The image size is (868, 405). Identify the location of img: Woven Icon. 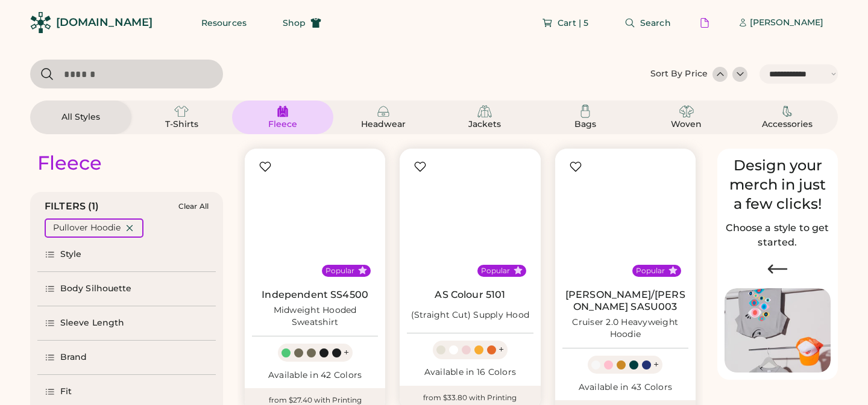
(687, 111).